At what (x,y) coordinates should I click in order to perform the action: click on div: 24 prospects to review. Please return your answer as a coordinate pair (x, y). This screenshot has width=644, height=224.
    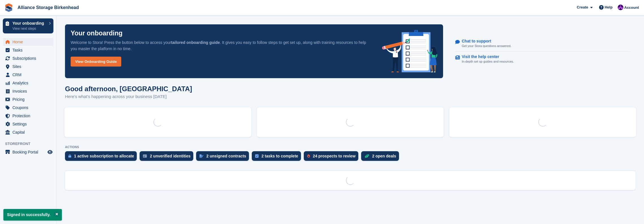
    Looking at the image, I should click on (334, 156).